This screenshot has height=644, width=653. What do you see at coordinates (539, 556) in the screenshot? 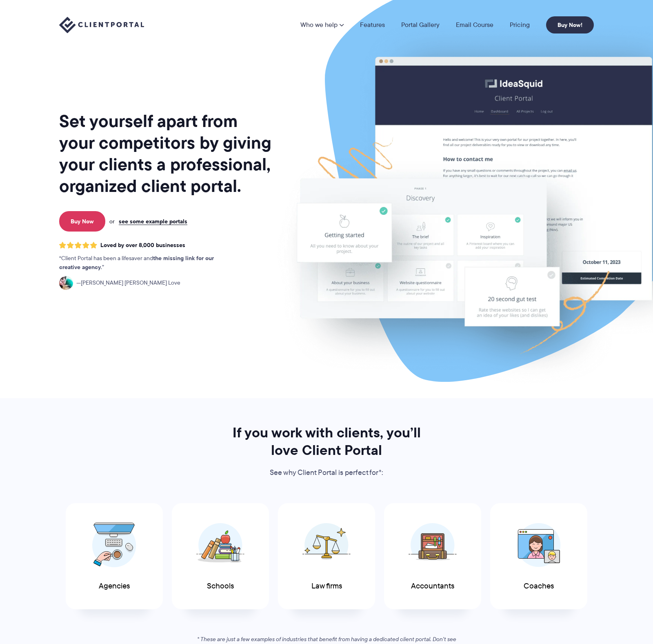
I see `a: Coaches` at bounding box center [539, 556].